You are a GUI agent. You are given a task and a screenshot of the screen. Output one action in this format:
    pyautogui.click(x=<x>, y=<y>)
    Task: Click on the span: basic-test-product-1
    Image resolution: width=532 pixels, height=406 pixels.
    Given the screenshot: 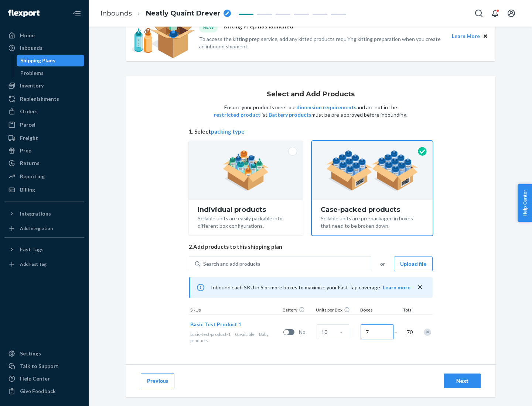 What is the action you would take?
    pyautogui.click(x=210, y=334)
    